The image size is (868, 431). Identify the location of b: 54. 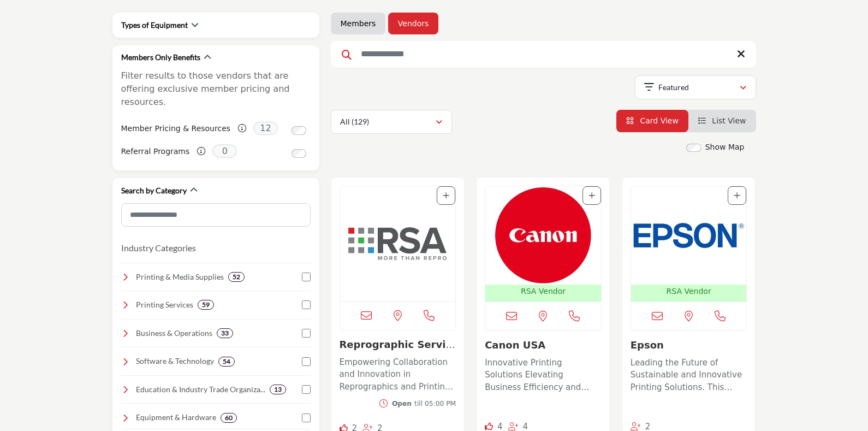
(227, 362).